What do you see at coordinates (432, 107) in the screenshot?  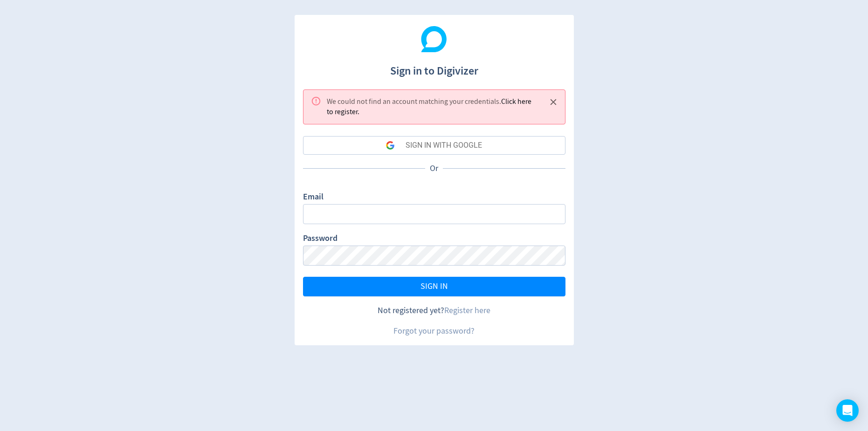 I see `div: We could not find an account matching your credentials .` at bounding box center [432, 107].